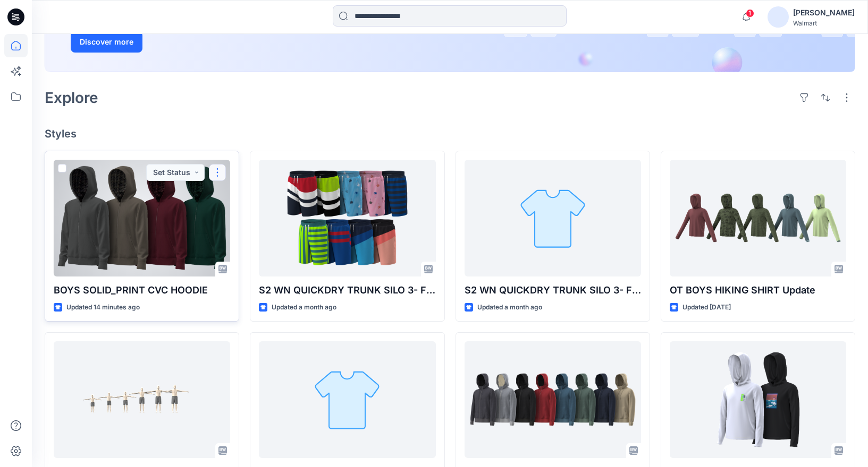 This screenshot has height=467, width=868. I want to click on a: MENS CVC HOODIE SET IN 122326, so click(552, 400).